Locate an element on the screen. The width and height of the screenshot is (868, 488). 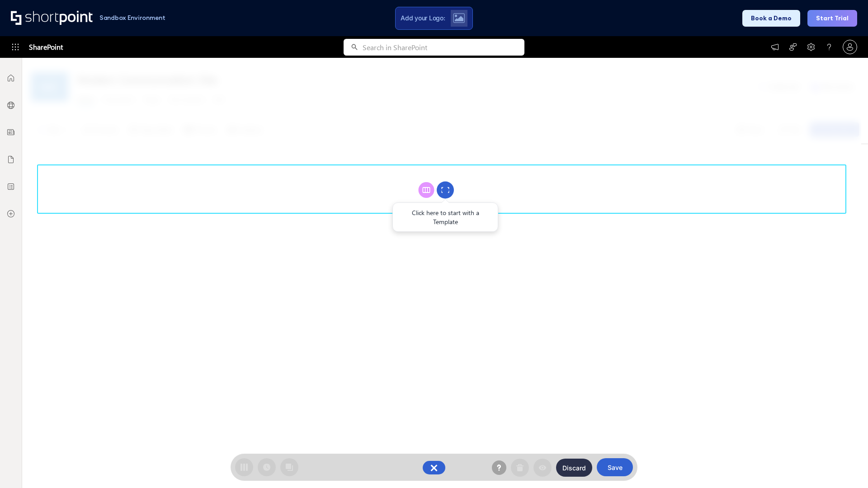
span: Add your Logo: is located at coordinates (422, 18).